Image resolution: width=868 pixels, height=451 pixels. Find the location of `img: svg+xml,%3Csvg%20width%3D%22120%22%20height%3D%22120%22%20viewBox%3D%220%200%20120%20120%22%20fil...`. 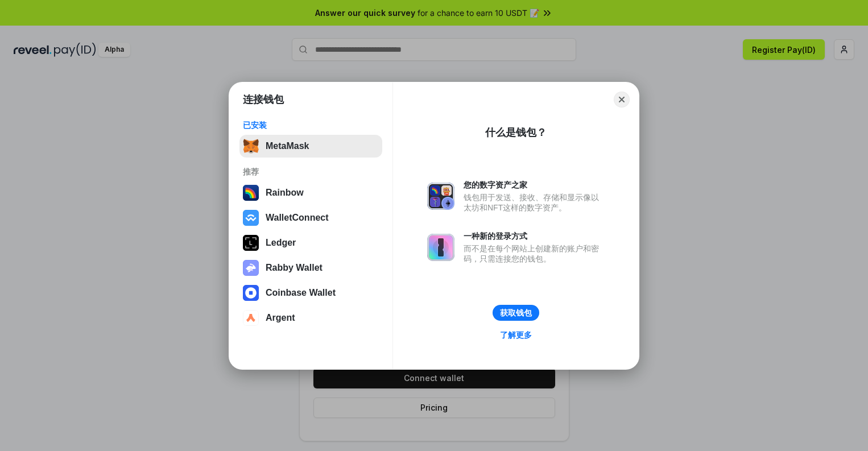

img: svg+xml,%3Csvg%20width%3D%22120%22%20height%3D%22120%22%20viewBox%3D%220%200%20120%20120%22%20fil... is located at coordinates (251, 193).